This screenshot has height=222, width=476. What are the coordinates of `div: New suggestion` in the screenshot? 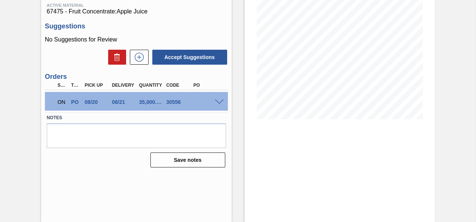 It's located at (137, 57).